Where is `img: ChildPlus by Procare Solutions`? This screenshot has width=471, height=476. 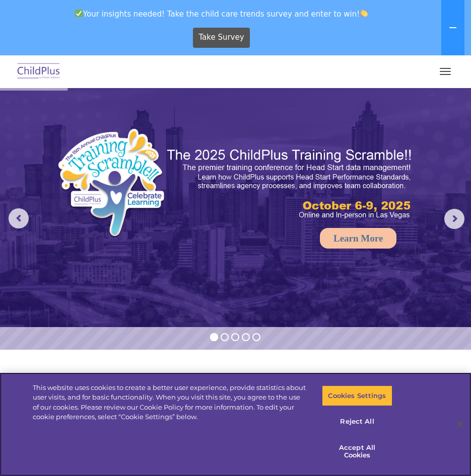
img: ChildPlus by Procare Solutions is located at coordinates (38, 71).